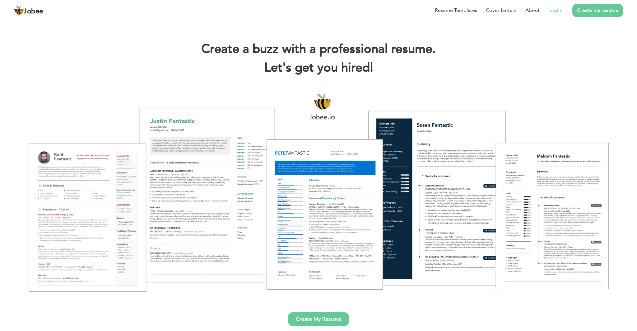 The height and width of the screenshot is (331, 637). Describe the element at coordinates (34, 12) in the screenshot. I see `span: Jobee` at that location.